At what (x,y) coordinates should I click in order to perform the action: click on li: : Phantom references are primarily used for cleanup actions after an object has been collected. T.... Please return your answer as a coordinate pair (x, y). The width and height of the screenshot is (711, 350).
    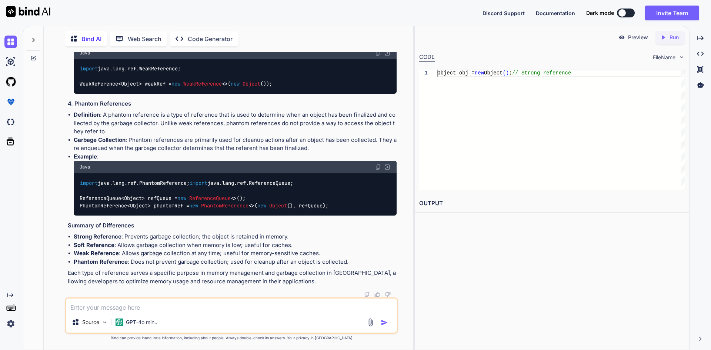
    Looking at the image, I should click on (235, 144).